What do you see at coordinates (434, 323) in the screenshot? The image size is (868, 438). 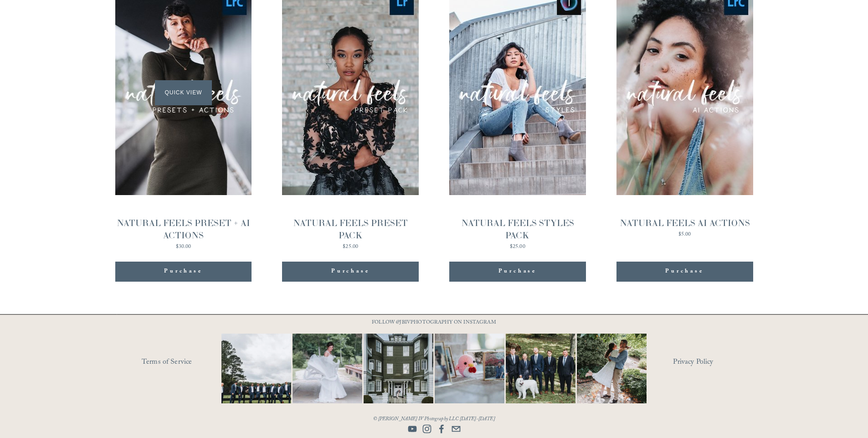 I see `p: FOLLOW @JBIVPHOTOGRAPHY ON INSTAGRAM` at bounding box center [434, 323].